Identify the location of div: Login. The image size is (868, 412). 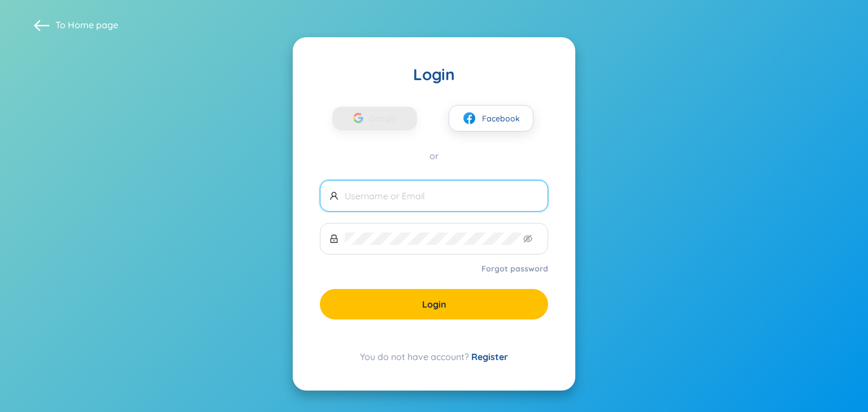
(434, 74).